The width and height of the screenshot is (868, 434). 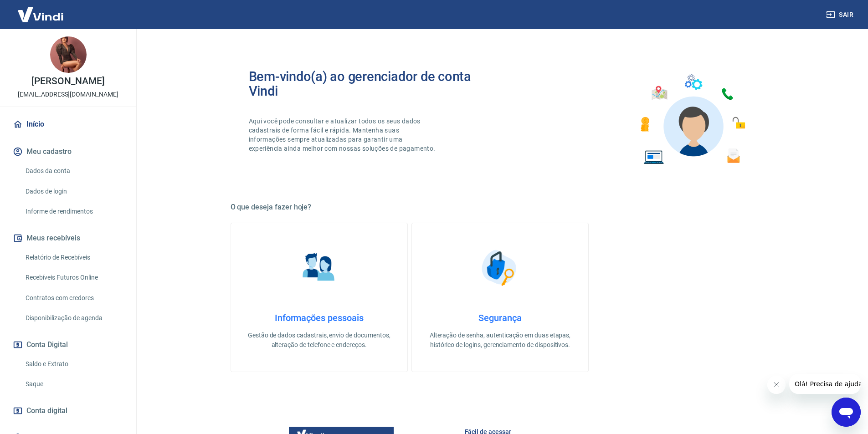 I want to click on a: Saque, so click(x=73, y=384).